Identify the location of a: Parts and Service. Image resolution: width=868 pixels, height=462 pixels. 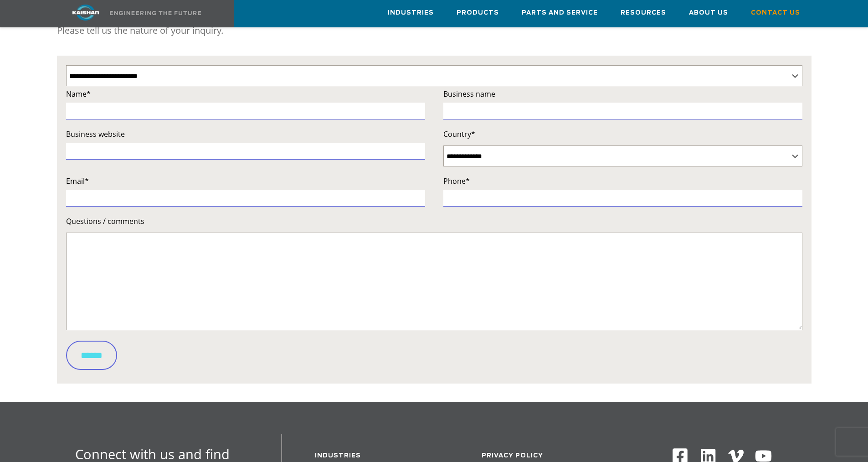
(560, 13).